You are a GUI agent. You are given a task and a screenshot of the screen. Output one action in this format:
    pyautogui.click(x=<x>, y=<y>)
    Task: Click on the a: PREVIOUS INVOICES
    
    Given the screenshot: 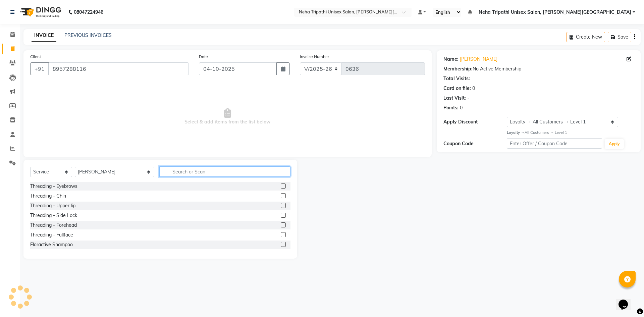 What is the action you would take?
    pyautogui.click(x=88, y=35)
    